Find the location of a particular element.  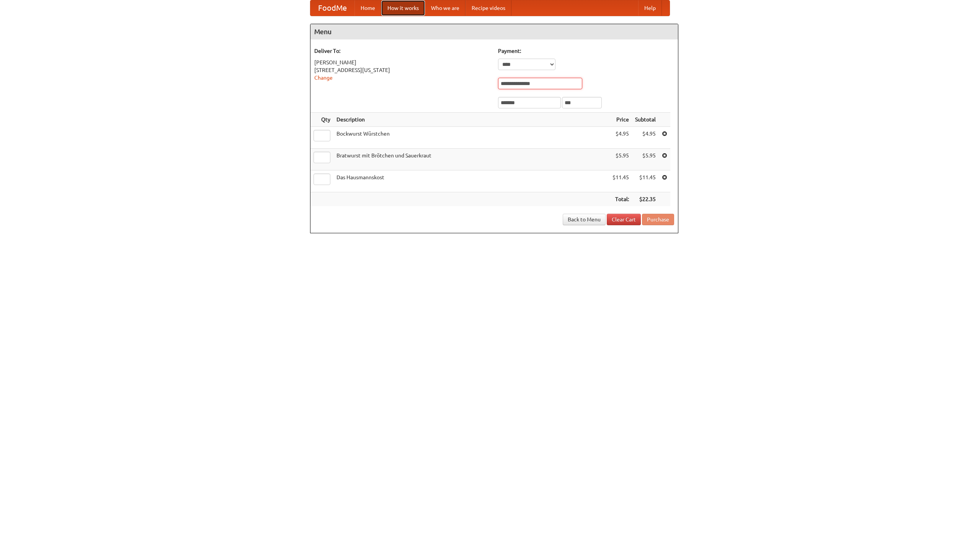

th: Subtotal is located at coordinates (646, 120).